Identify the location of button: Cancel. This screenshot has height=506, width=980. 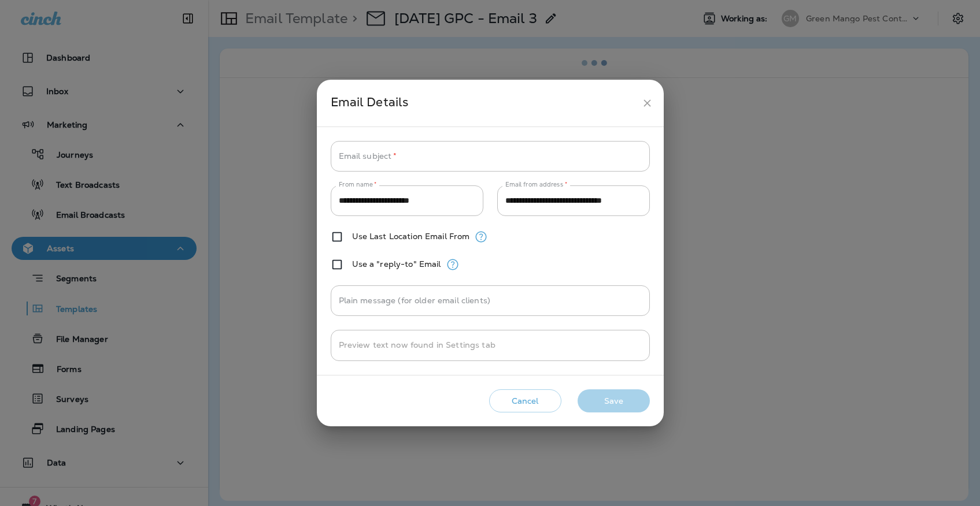
(525, 401).